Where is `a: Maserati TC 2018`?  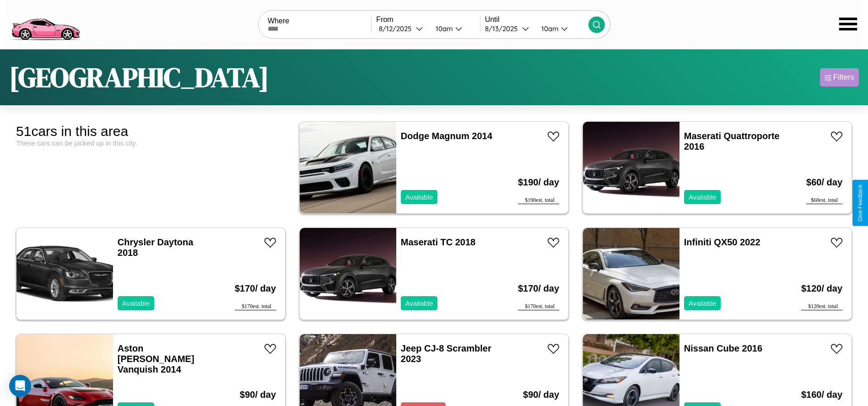 a: Maserati TC 2018 is located at coordinates (438, 242).